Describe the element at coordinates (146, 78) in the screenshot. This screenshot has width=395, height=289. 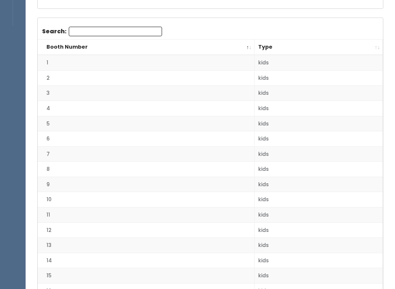
I see `td: 2` at that location.